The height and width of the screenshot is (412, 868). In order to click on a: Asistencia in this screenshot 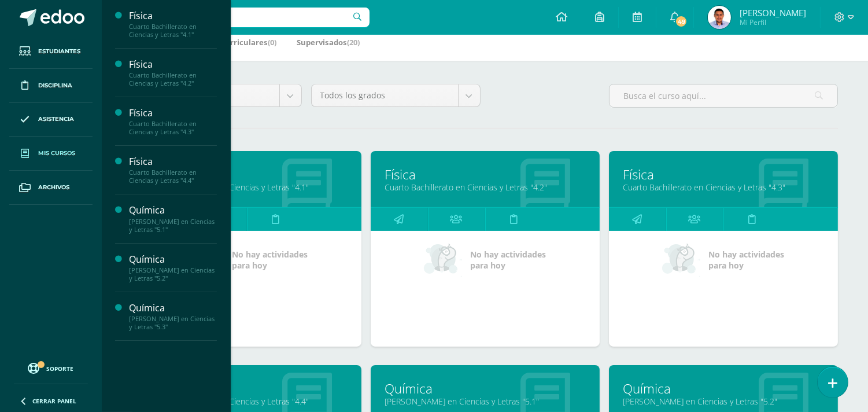, I will do `click(51, 120)`.